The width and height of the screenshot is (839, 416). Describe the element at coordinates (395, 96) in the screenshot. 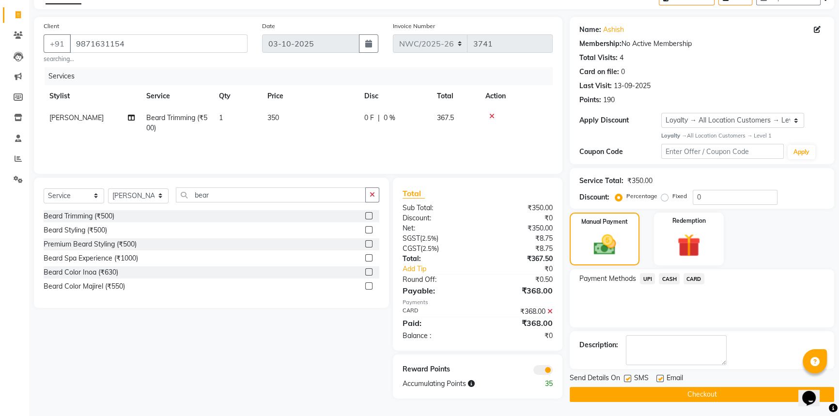

I see `th: Disc` at that location.